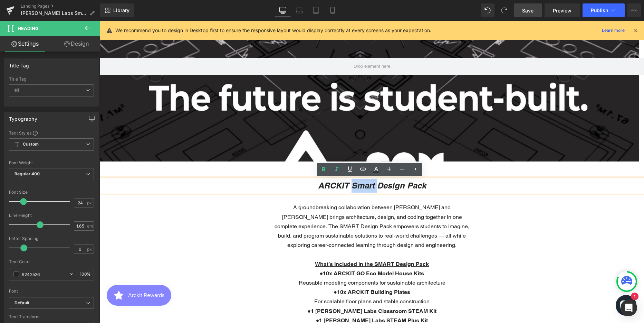 This screenshot has width=644, height=323. Describe the element at coordinates (23, 117) in the screenshot. I see `div: Typography` at that location.